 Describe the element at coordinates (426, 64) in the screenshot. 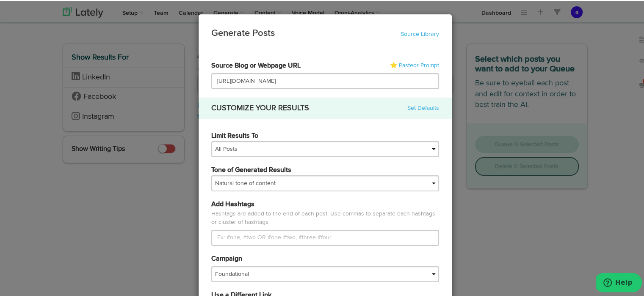

I see `span: or Prompt` at that location.